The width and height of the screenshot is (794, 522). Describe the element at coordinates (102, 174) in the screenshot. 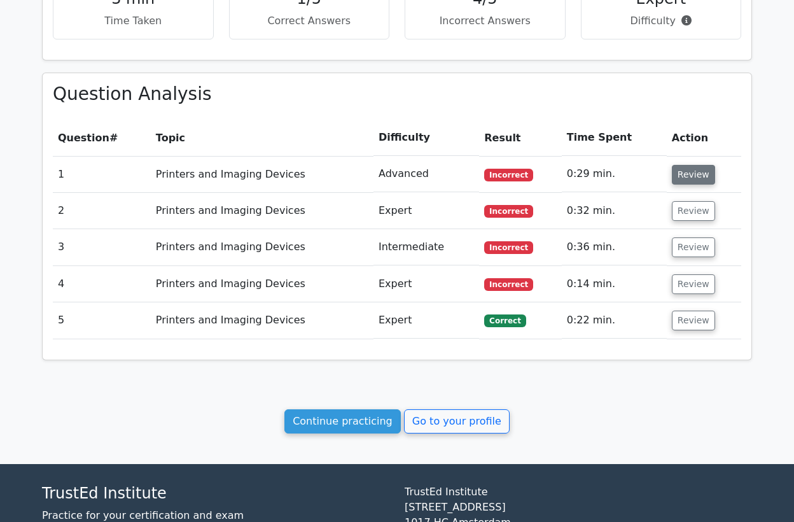

I see `td: 1` at that location.